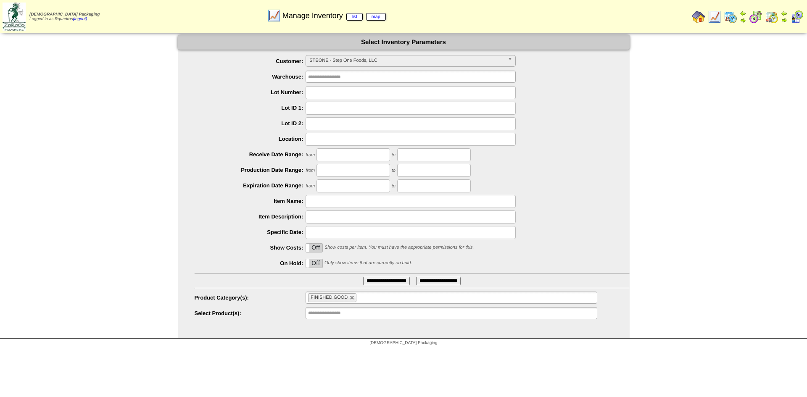  I want to click on label: Lot ID 1:, so click(250, 108).